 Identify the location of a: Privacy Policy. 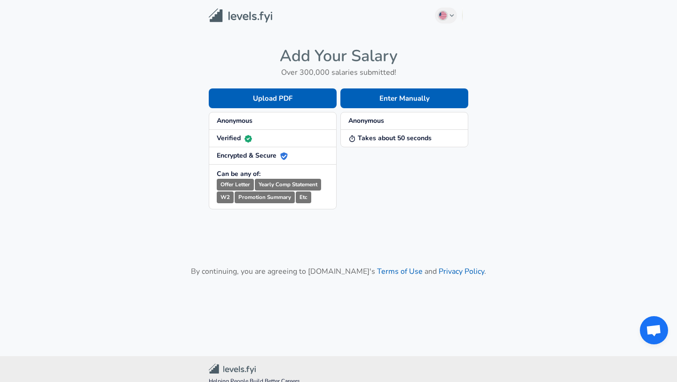
(461, 271).